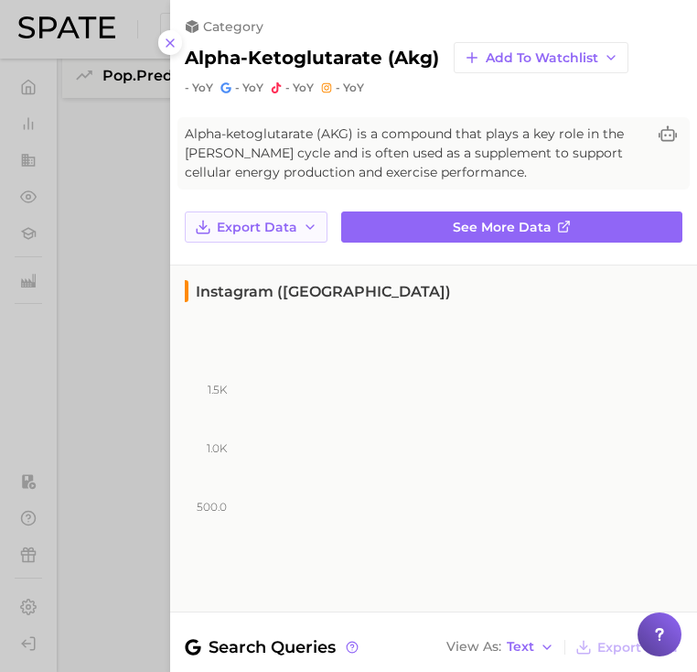 The width and height of the screenshot is (697, 672). What do you see at coordinates (521, 646) in the screenshot?
I see `span: Text` at bounding box center [521, 646].